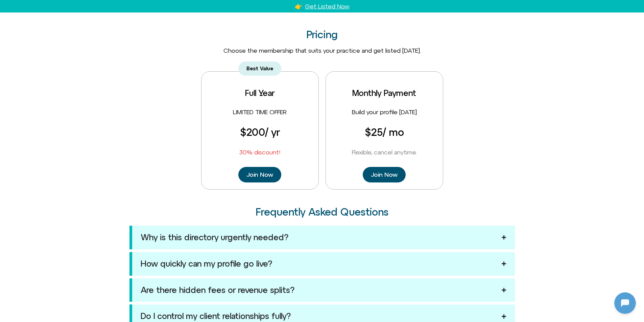 The height and width of the screenshot is (322, 644). What do you see at coordinates (218, 290) in the screenshot?
I see `div: Are there hidden fees or revenue splits?` at bounding box center [218, 290].